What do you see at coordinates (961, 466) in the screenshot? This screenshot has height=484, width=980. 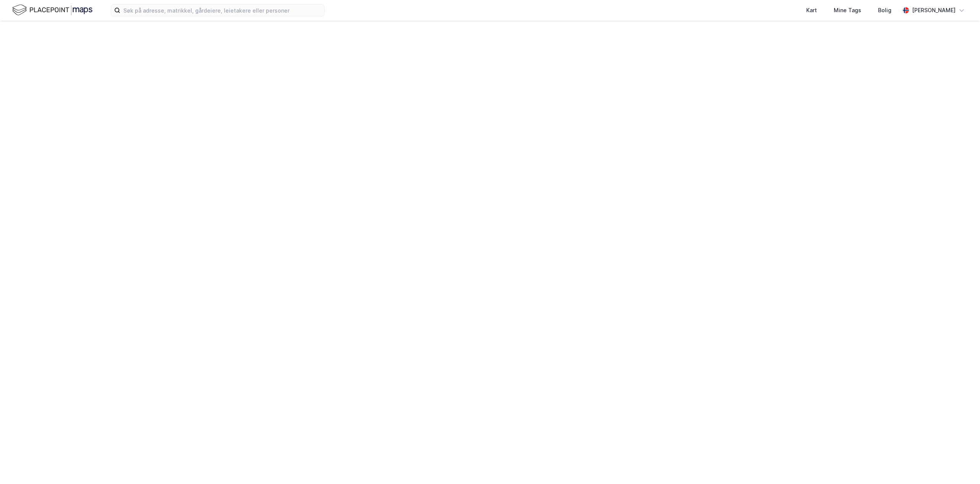 I see `div: Kontrollprogram for chat` at bounding box center [961, 466].